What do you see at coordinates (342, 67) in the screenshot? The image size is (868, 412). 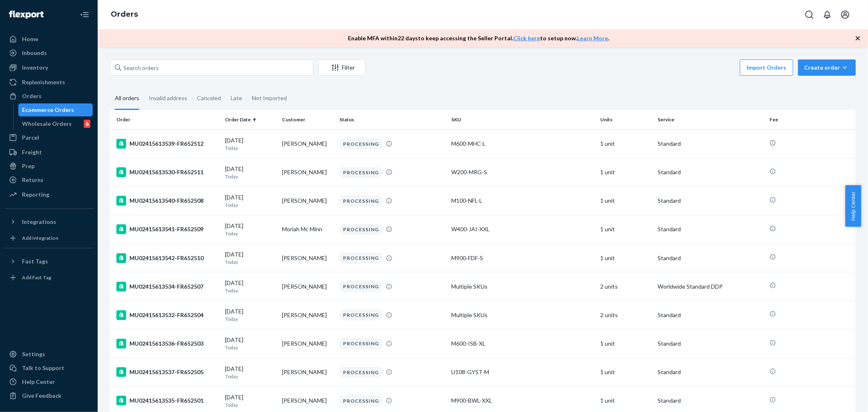 I see `div: Filter` at bounding box center [342, 67].